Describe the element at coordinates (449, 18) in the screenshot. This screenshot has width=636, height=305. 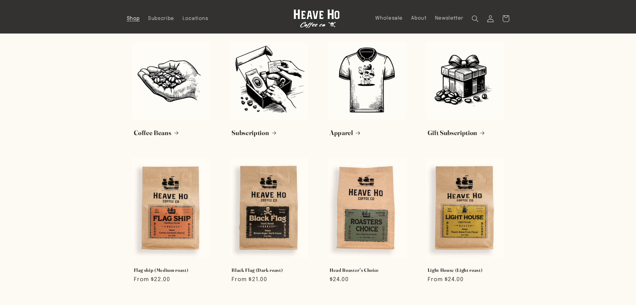
I see `a: Newsletter` at that location.